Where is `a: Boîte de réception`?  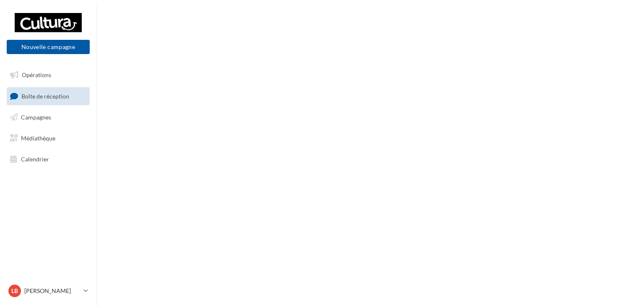 a: Boîte de réception is located at coordinates (48, 96).